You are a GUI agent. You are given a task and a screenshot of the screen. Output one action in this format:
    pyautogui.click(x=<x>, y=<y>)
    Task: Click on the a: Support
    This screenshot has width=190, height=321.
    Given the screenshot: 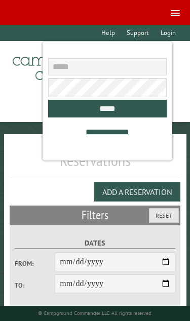 What is the action you would take?
    pyautogui.click(x=138, y=33)
    